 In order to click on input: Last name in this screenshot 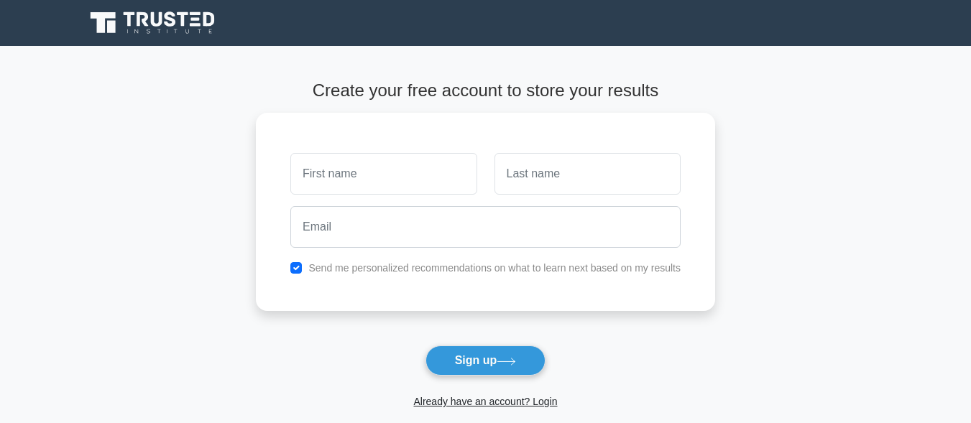, I will do `click(587, 174)`.